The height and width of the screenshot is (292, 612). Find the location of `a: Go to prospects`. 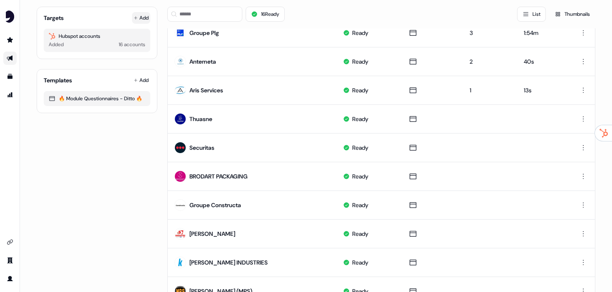

a: Go to prospects is located at coordinates (10, 40).